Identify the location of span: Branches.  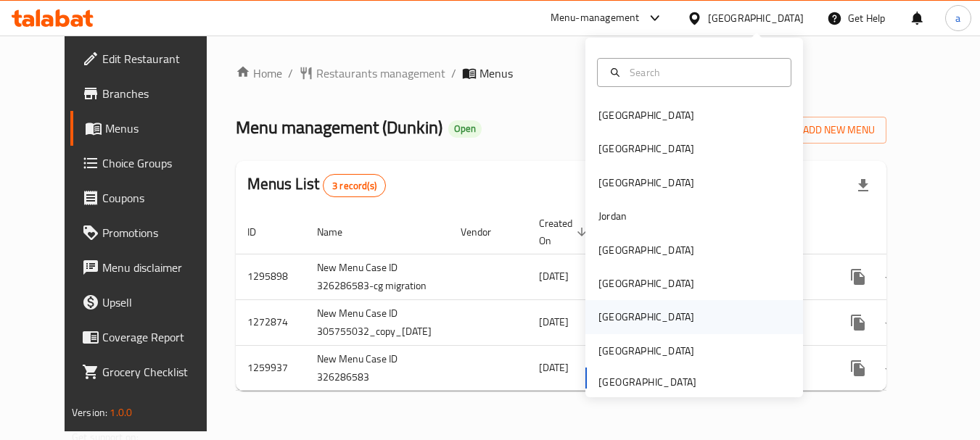
(160, 94).